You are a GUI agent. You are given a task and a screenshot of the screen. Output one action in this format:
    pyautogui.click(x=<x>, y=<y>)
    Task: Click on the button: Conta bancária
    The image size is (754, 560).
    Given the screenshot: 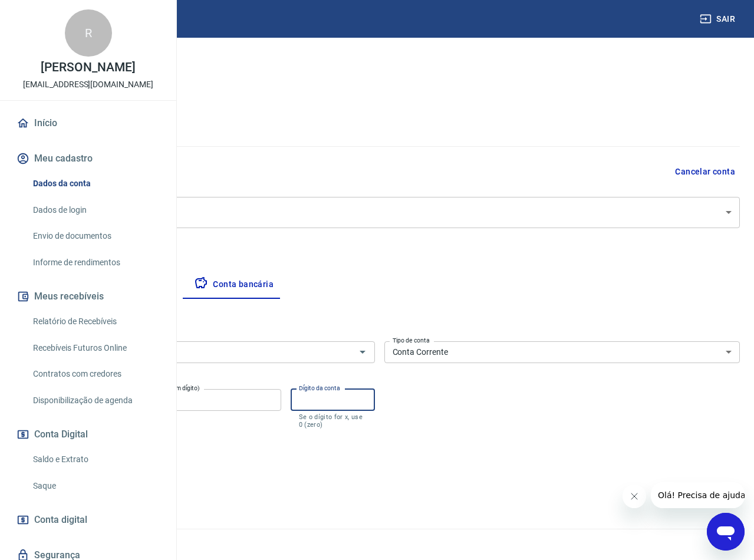 What is the action you would take?
    pyautogui.click(x=234, y=285)
    